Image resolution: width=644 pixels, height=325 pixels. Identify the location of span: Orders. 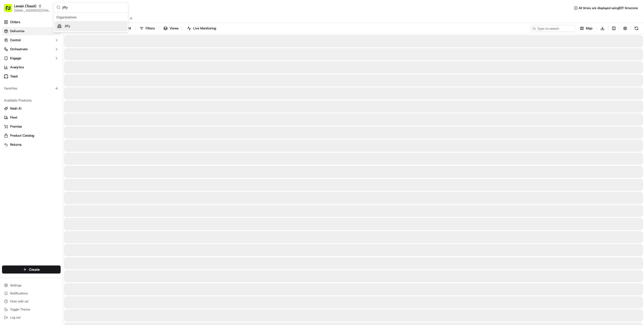
(15, 22).